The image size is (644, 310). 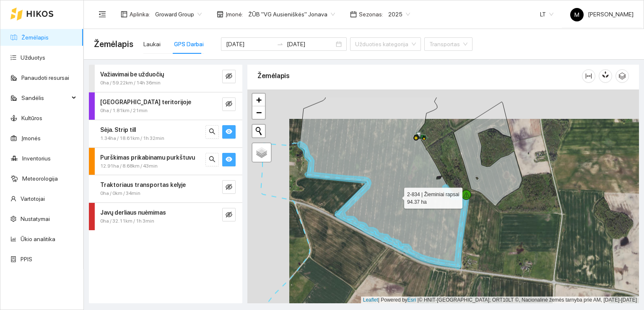 What do you see at coordinates (33, 58) in the screenshot?
I see `a: Užduotys` at bounding box center [33, 58].